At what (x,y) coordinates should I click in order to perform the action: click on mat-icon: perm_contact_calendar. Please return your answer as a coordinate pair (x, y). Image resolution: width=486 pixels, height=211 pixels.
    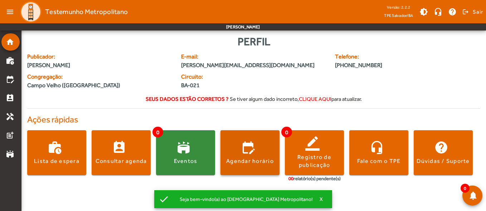
    Looking at the image, I should click on (10, 98).